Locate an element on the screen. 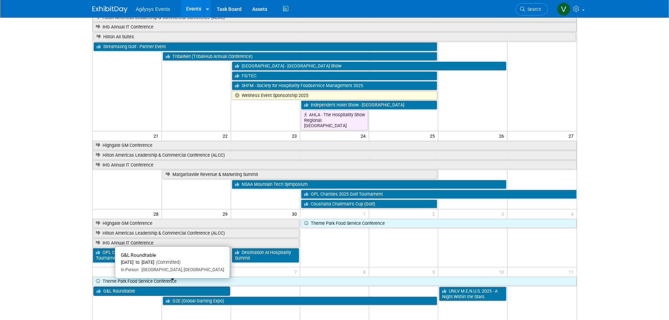  a: Hilton All Suites is located at coordinates (335, 37).